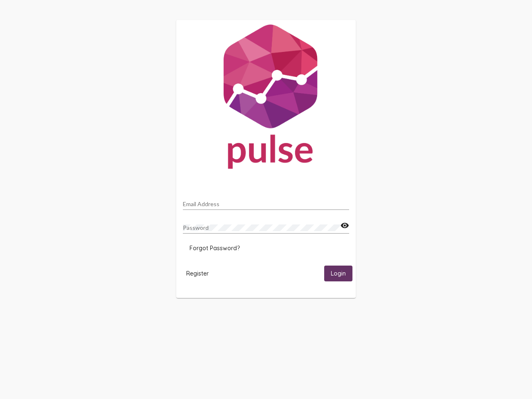 The width and height of the screenshot is (532, 399). I want to click on button: Login, so click(338, 273).